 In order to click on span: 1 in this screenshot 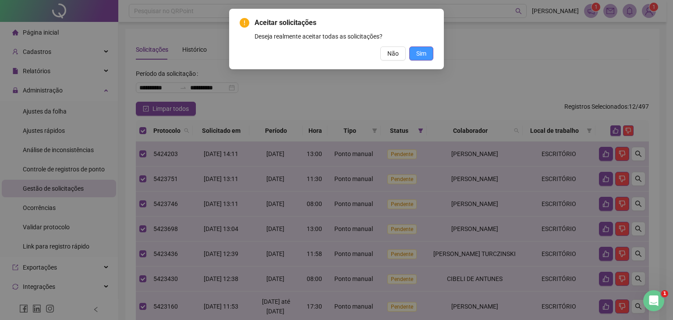, I will do `click(665, 293)`.